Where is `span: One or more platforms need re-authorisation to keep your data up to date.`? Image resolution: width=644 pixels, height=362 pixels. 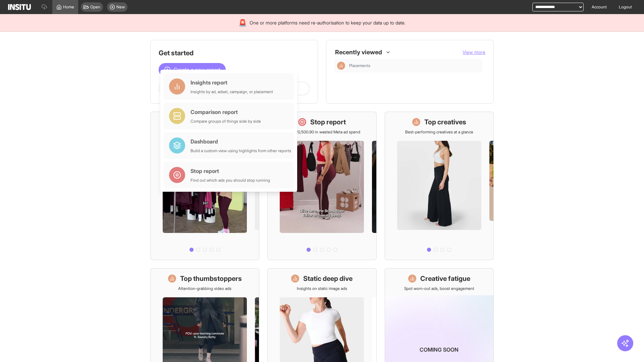 span: One or more platforms need re-authorisation to keep your data up to date. is located at coordinates (327, 23).